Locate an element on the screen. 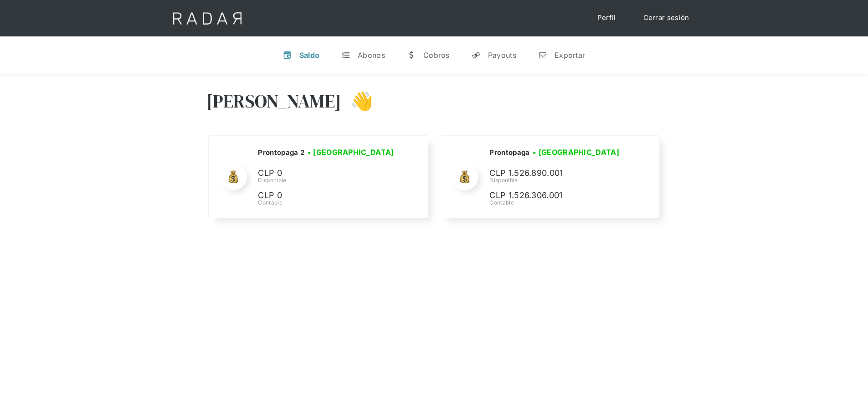 The image size is (868, 415). p: CLP 1.526.890.001 is located at coordinates (558, 173).